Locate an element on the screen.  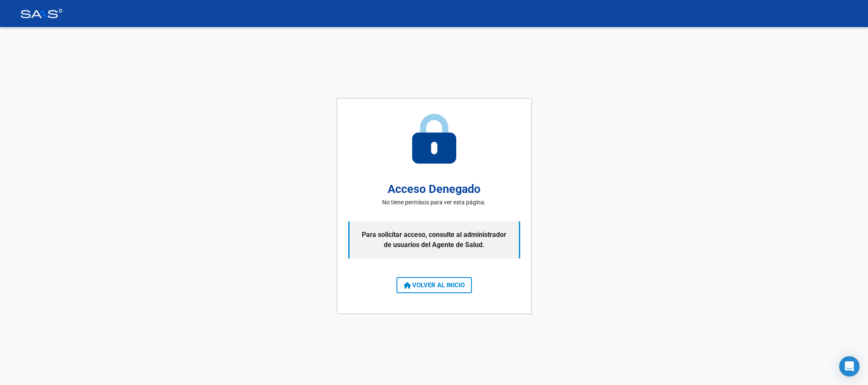
div: Open Intercom Messenger is located at coordinates (849, 366).